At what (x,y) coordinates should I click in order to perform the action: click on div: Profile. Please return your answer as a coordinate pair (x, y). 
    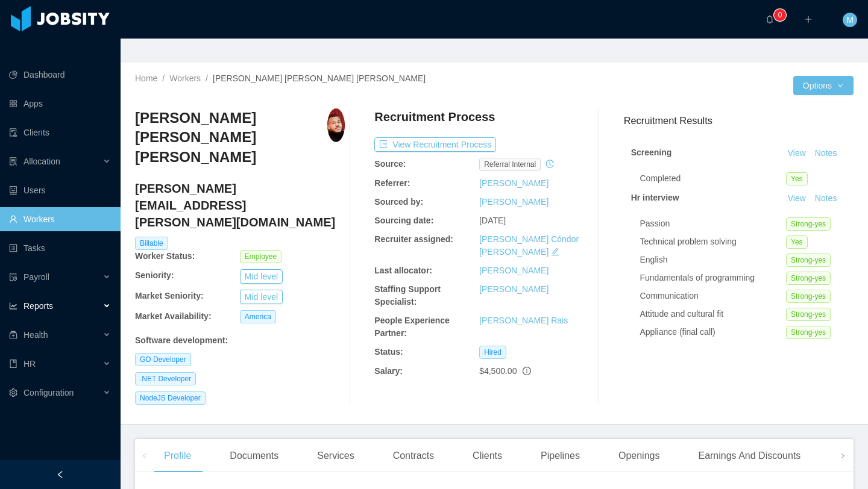
    Looking at the image, I should click on (177, 456).